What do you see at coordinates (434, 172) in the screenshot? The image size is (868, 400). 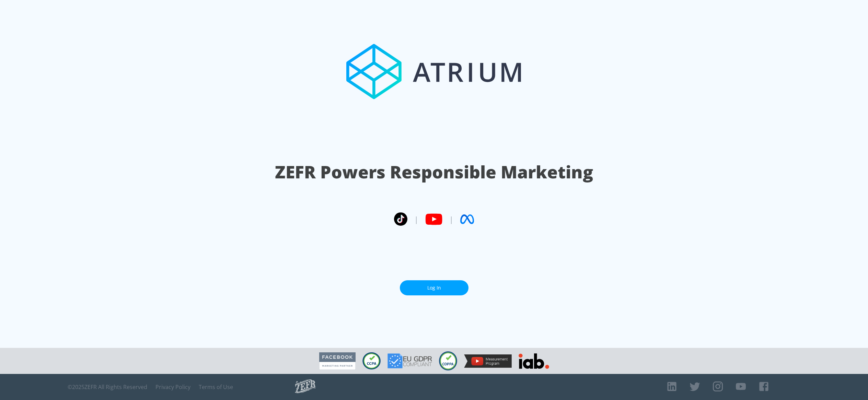 I see `h1: ZEFR Powers Responsible Marketing` at bounding box center [434, 172].